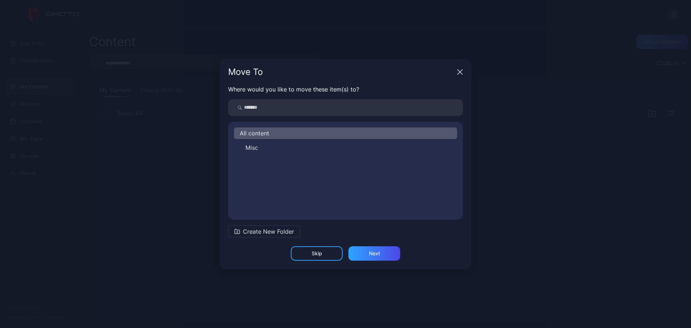 This screenshot has width=691, height=328. What do you see at coordinates (317, 253) in the screenshot?
I see `div: Skip` at bounding box center [317, 253].